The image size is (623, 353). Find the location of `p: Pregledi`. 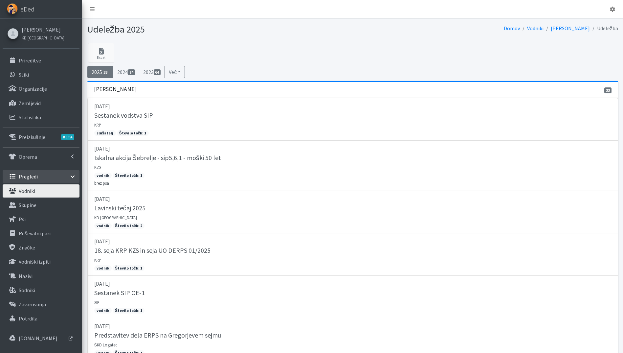

p: Pregledi is located at coordinates (28, 176).